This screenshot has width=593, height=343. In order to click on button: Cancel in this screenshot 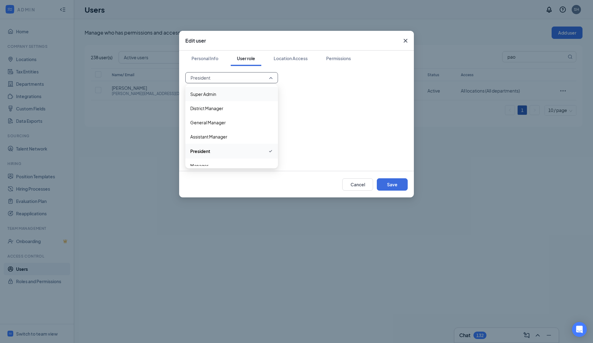, I will do `click(358, 185)`.